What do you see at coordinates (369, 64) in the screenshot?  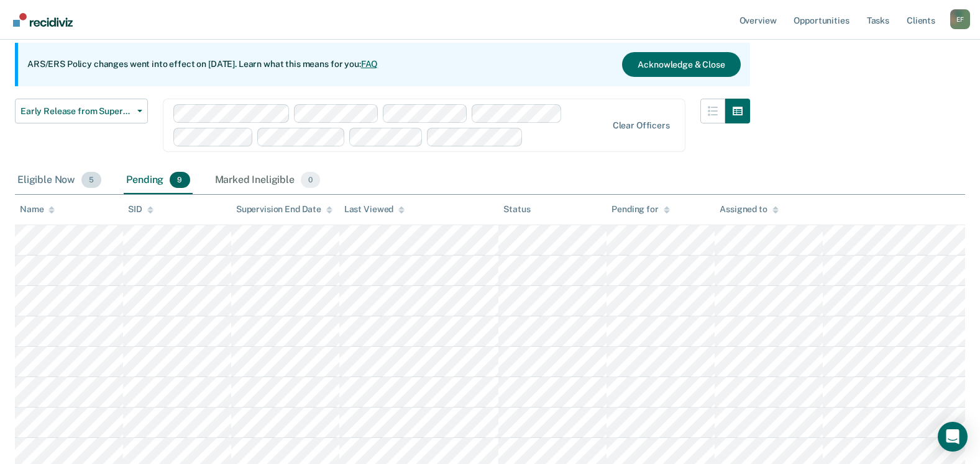 I see `a: FAQ` at bounding box center [369, 64].